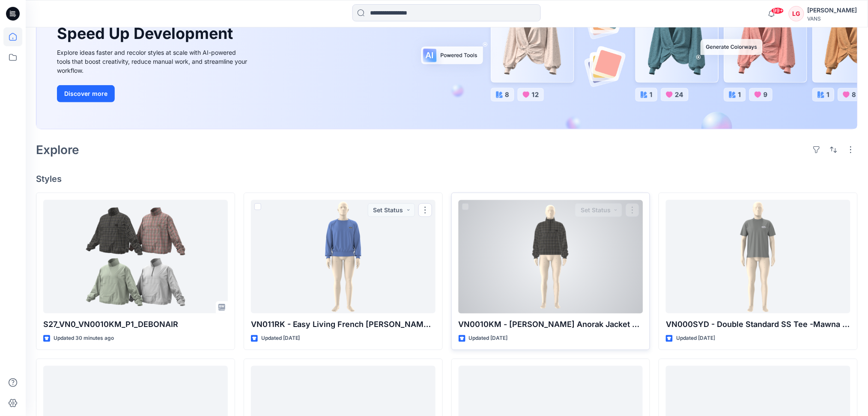 The image size is (868, 416). Describe the element at coordinates (832, 18) in the screenshot. I see `div: VANS` at that location.